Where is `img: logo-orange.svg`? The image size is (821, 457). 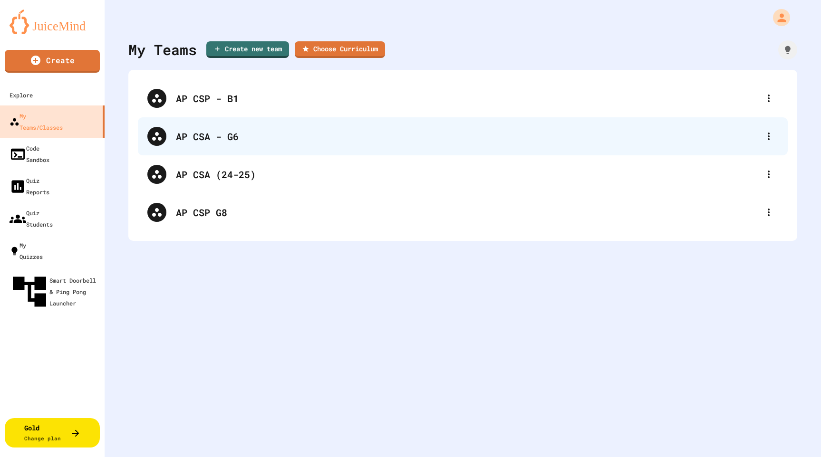
img: logo-orange.svg is located at coordinates (52, 22).